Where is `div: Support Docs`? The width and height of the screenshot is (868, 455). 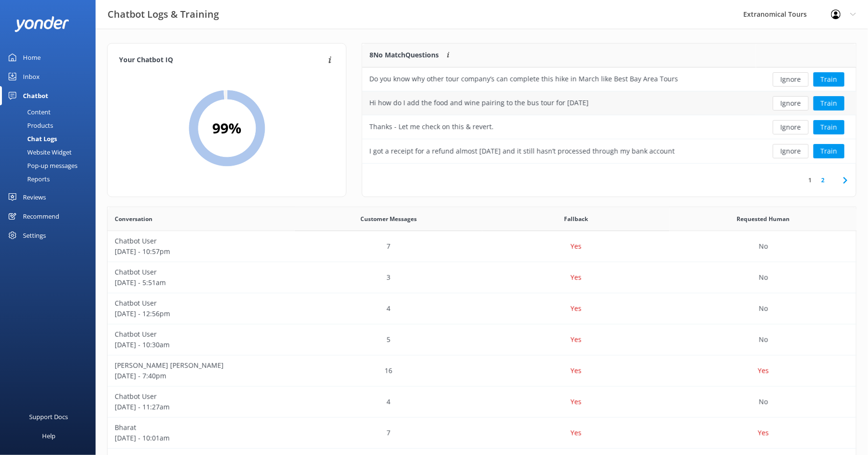
div: Support Docs is located at coordinates (49, 417).